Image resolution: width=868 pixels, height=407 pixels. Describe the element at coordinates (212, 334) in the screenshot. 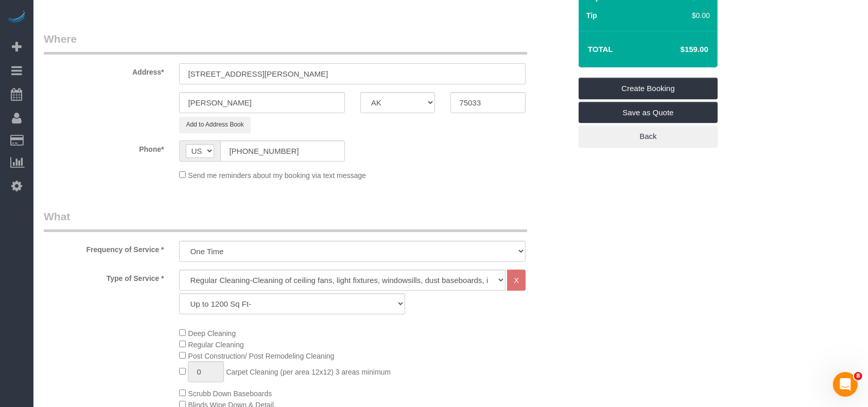

I see `span: Deep Cleaning` at that location.